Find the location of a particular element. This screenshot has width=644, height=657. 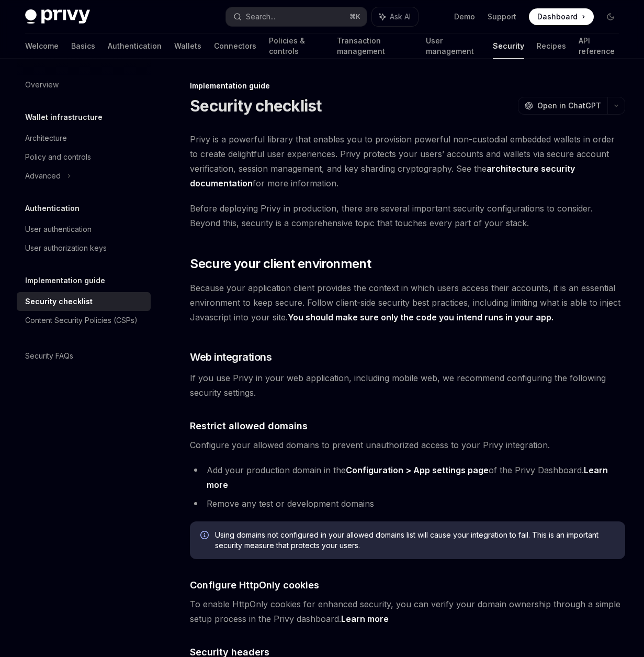

span: Because your application client provides the context in which users access their accounts, it is ... is located at coordinates (408, 302).